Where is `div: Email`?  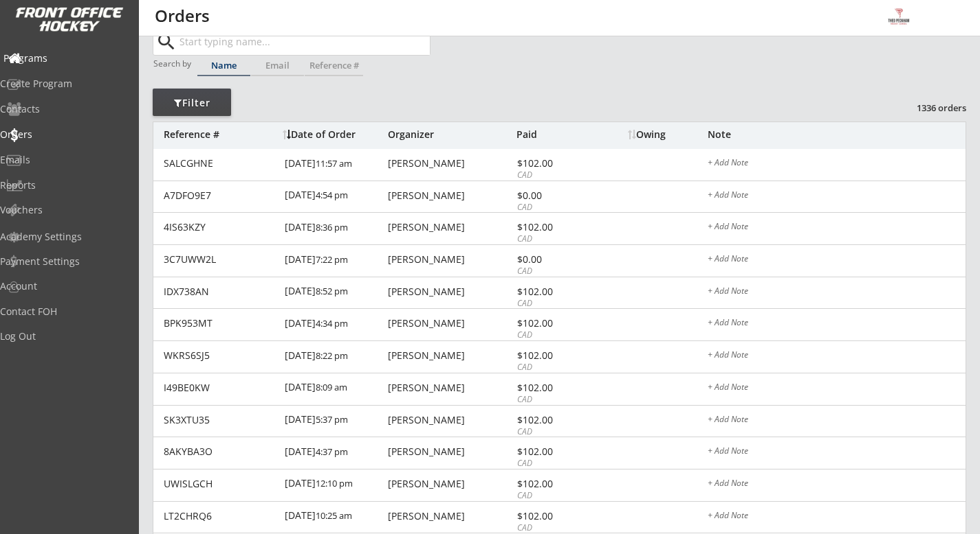
div: Email is located at coordinates (277, 65).